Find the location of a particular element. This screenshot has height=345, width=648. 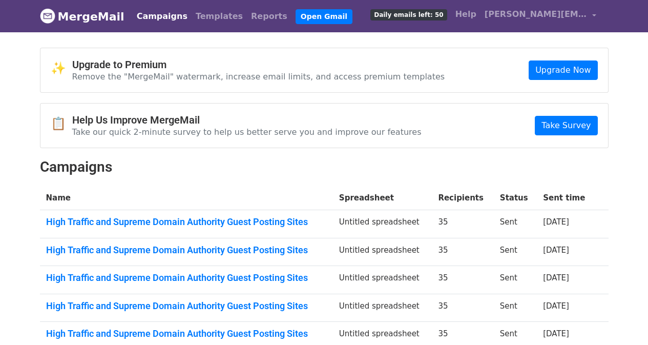

p: Take our quick 2-minute survey to help us better serve you and improve our features is located at coordinates (247, 132).